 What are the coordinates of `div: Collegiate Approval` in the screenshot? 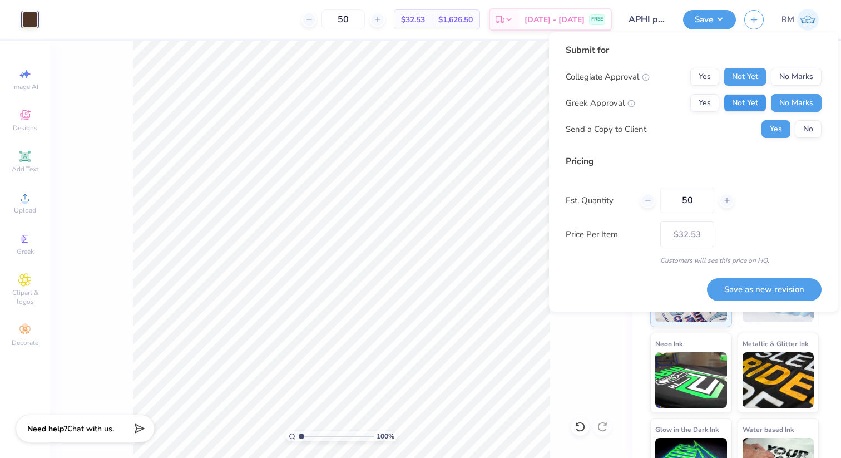 It's located at (607, 77).